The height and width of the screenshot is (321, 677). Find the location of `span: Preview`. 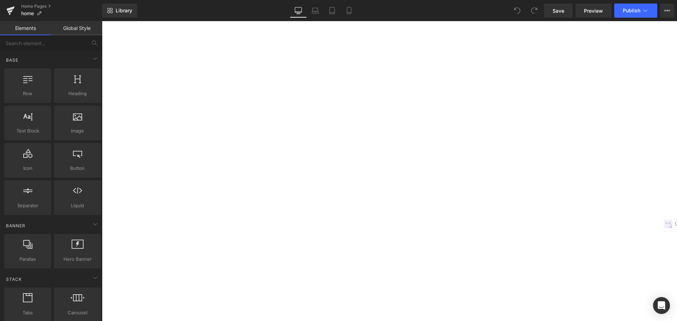

span: Preview is located at coordinates (593, 11).